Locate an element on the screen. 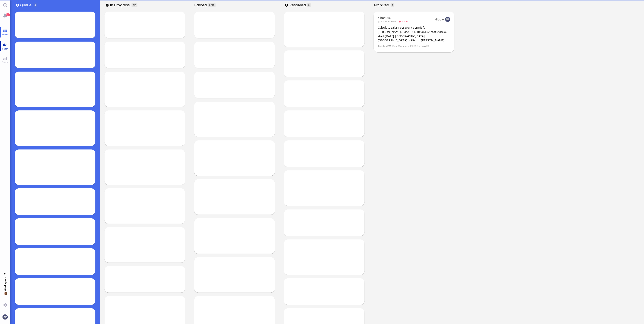 This screenshot has height=324, width=644. span: Finished is located at coordinates (383, 46).